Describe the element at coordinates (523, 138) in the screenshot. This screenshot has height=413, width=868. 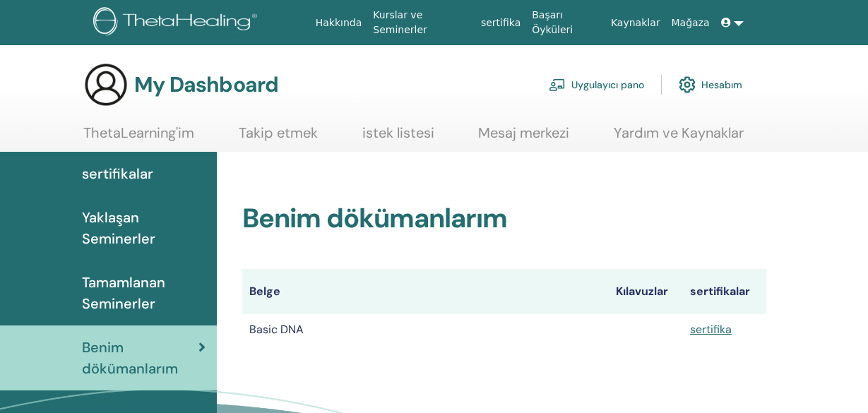
I see `a: Mesaj merkezi` at that location.